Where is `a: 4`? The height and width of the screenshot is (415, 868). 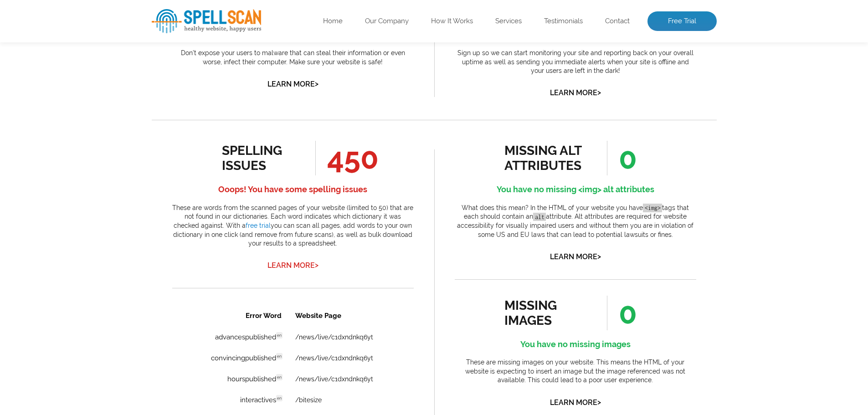 a: 4 is located at coordinates (98, 259).